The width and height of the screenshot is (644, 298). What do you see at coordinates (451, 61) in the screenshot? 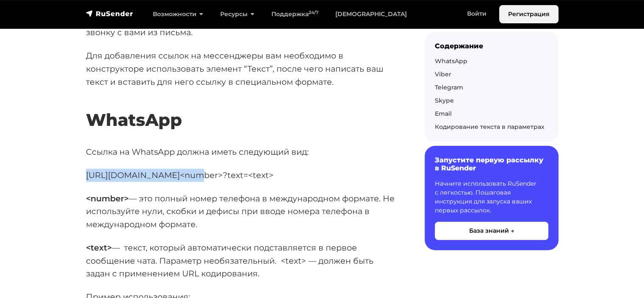
I see `a: WhatsApp` at bounding box center [451, 61].